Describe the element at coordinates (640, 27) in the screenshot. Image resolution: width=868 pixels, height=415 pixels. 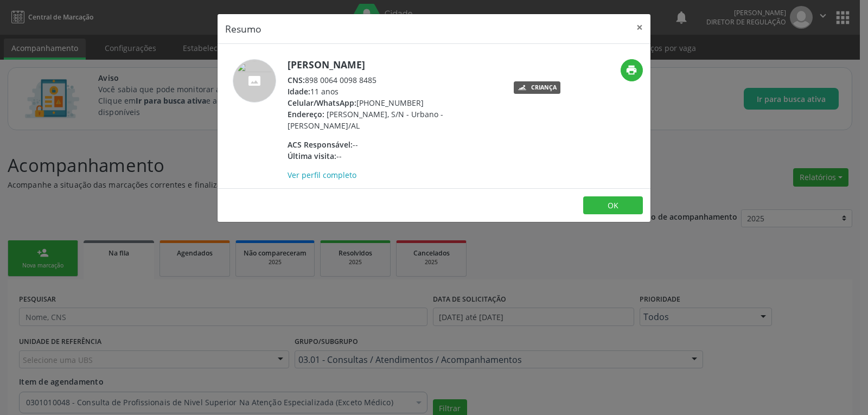
I see `button: Close` at that location.